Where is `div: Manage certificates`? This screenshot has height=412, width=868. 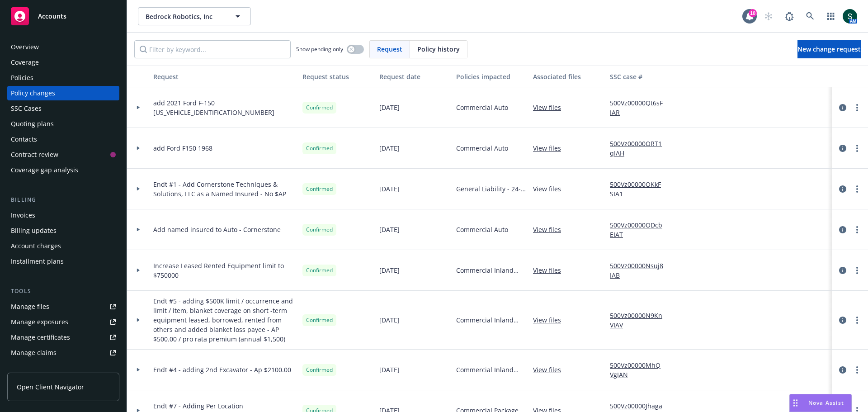 div: Manage certificates is located at coordinates (40, 337).